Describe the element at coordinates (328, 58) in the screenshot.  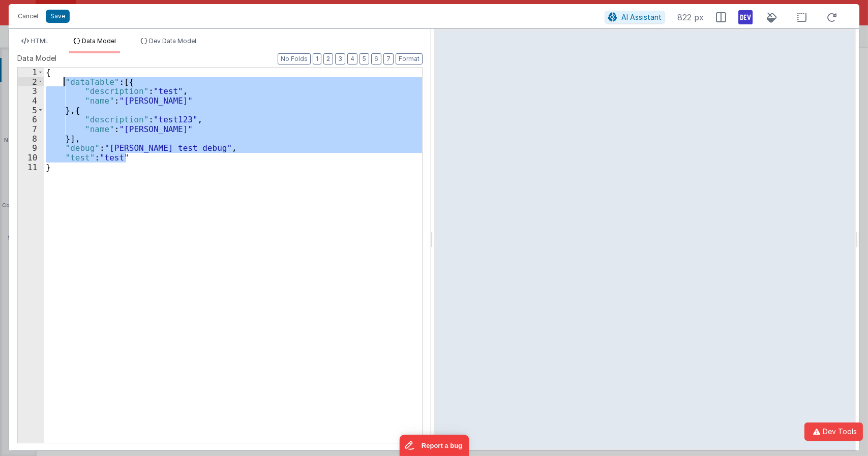
I see `button: 2` at that location.